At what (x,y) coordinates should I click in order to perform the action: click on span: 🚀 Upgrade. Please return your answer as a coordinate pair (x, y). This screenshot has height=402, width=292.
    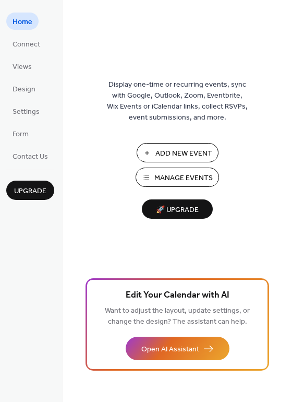
    Looking at the image, I should click on (177, 210).